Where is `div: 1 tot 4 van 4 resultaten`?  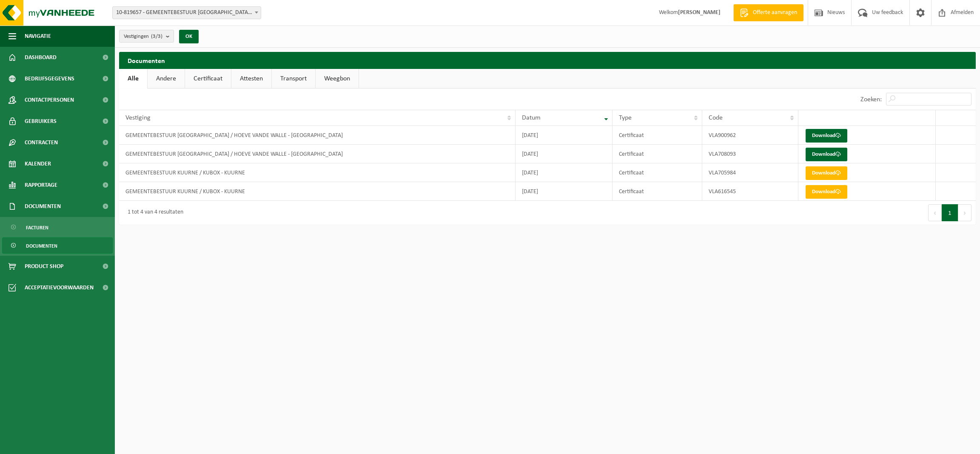
div: 1 tot 4 van 4 resultaten is located at coordinates (153, 213).